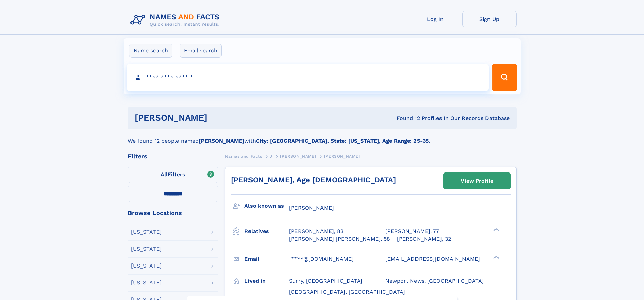  I want to click on a: Log In, so click(436, 19).